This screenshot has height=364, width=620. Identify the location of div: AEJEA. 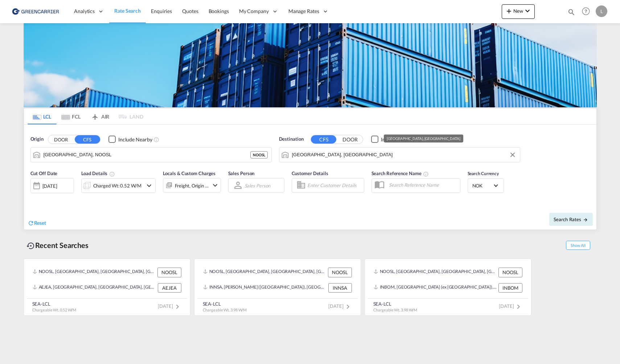
(170, 288).